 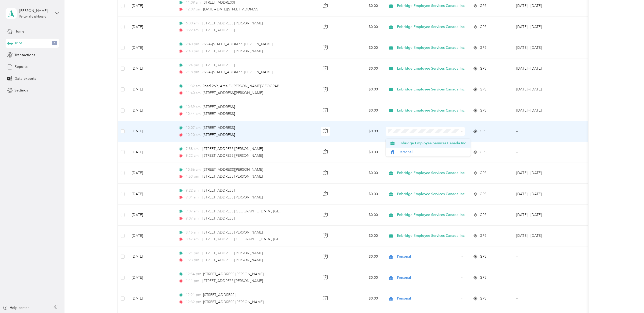 What do you see at coordinates (21, 90) in the screenshot?
I see `span: Settings` at bounding box center [21, 90].